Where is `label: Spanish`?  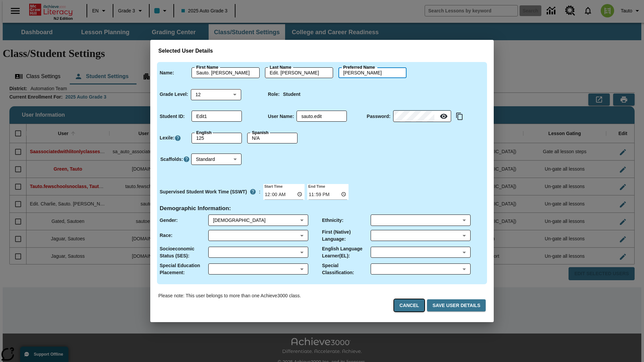 label: Spanish is located at coordinates (260, 132).